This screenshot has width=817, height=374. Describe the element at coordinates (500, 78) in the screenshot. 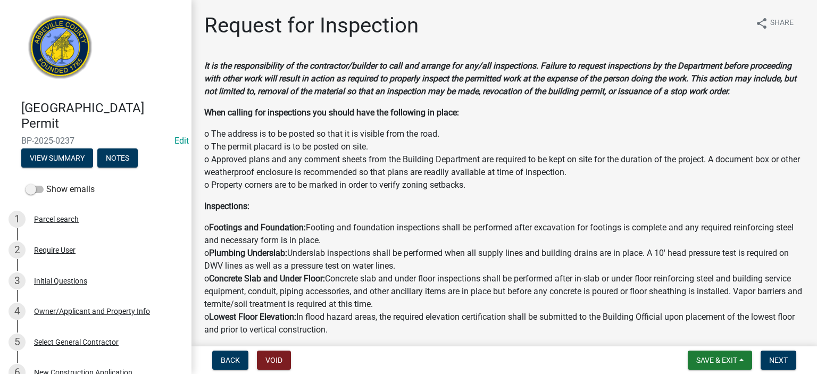

I see `strong: It is the responsibility of the contractor/builder to call and arrange for any/all inspections. F...` at that location.